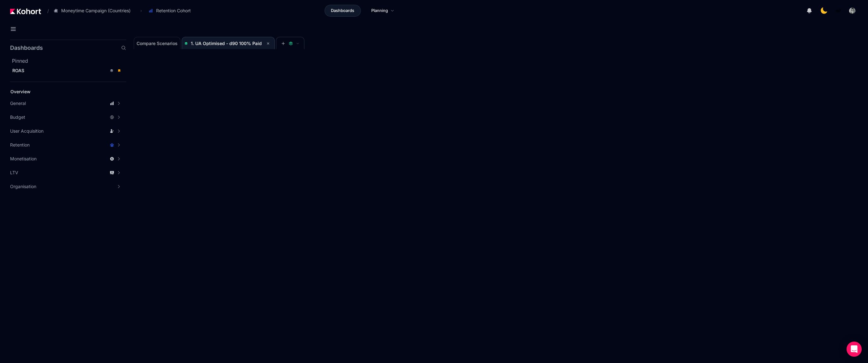 The width and height of the screenshot is (868, 363). I want to click on span: LTV, so click(14, 173).